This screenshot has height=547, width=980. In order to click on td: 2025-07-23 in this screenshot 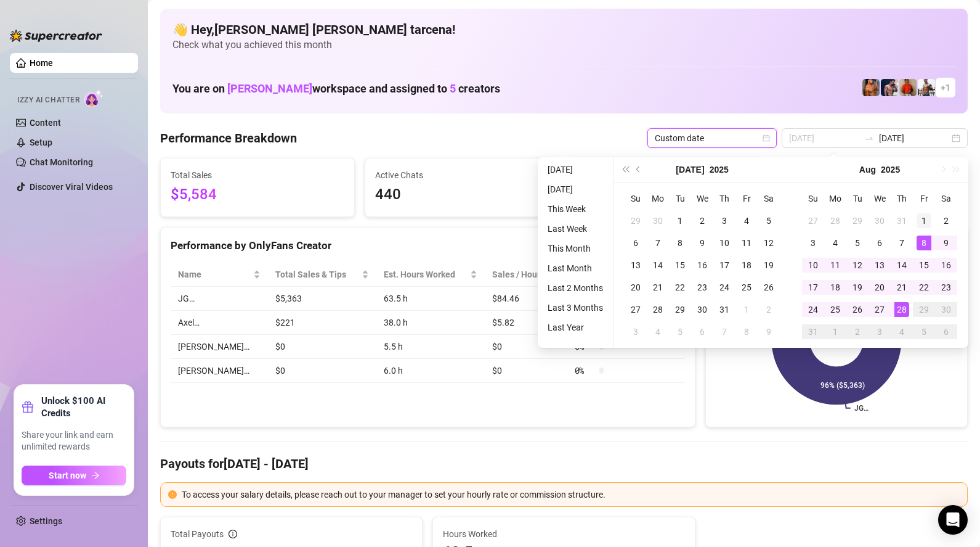, I will do `click(702, 288)`.